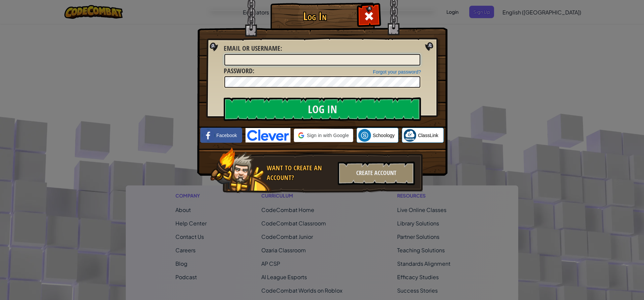 This screenshot has width=644, height=300. I want to click on span: Email or Username, so click(252, 48).